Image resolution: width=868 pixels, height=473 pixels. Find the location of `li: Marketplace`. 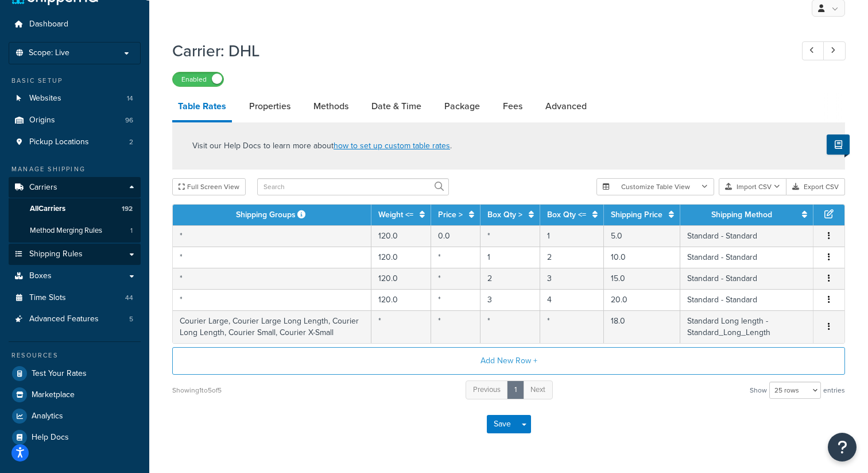

li: Marketplace is located at coordinates (75, 394).